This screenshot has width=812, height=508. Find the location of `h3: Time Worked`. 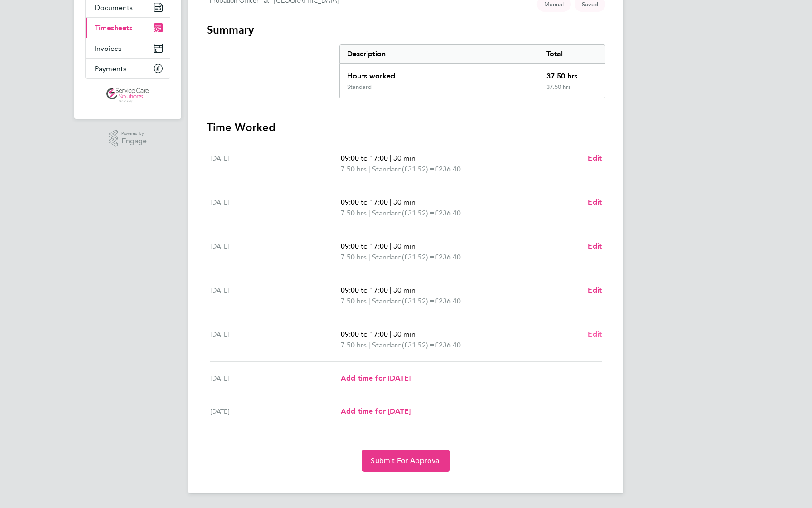

h3: Time Worked is located at coordinates (406, 127).